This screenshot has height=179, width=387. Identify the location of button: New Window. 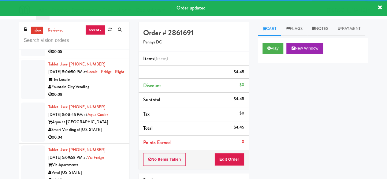
(305, 48).